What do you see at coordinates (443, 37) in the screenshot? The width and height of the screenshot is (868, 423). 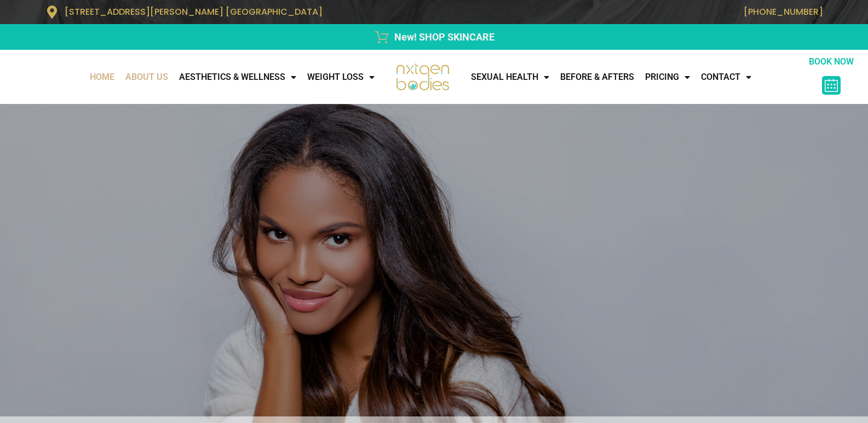 I see `span: New! SHOP SKINCARE` at bounding box center [443, 37].